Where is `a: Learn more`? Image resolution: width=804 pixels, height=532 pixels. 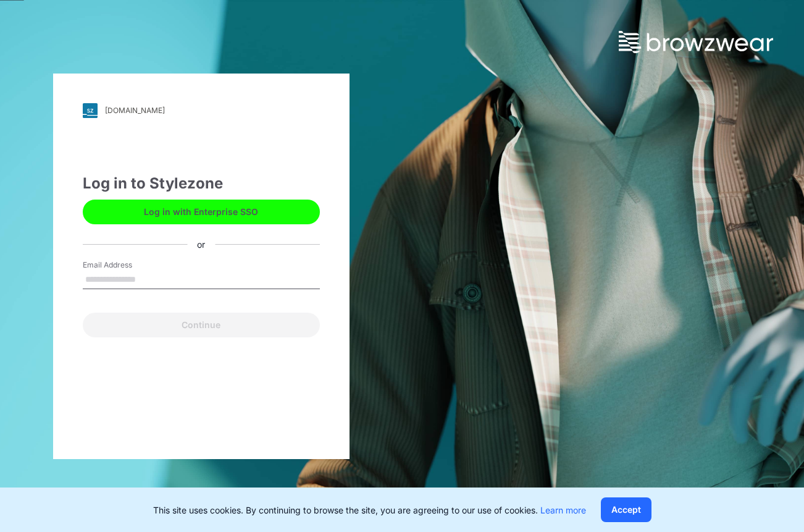
a: Learn more is located at coordinates (563, 509).